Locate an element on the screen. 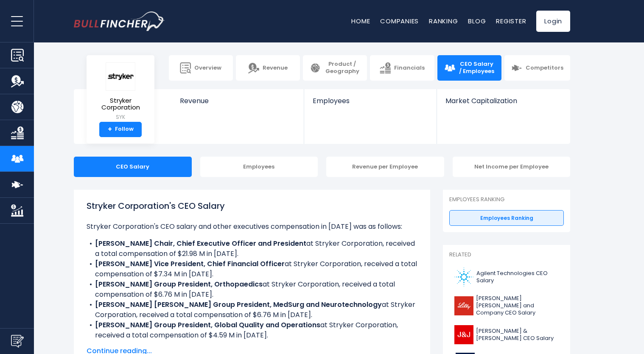  a: Go to homepage is located at coordinates (119, 21).